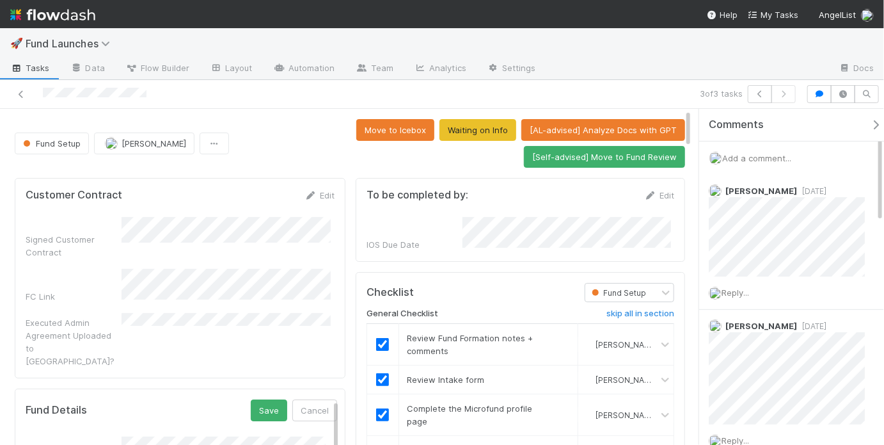 This screenshot has width=884, height=445. What do you see at coordinates (52, 15) in the screenshot?
I see `img: logo-inverted-e16ddd16eac7371096b0.svg` at bounding box center [52, 15].